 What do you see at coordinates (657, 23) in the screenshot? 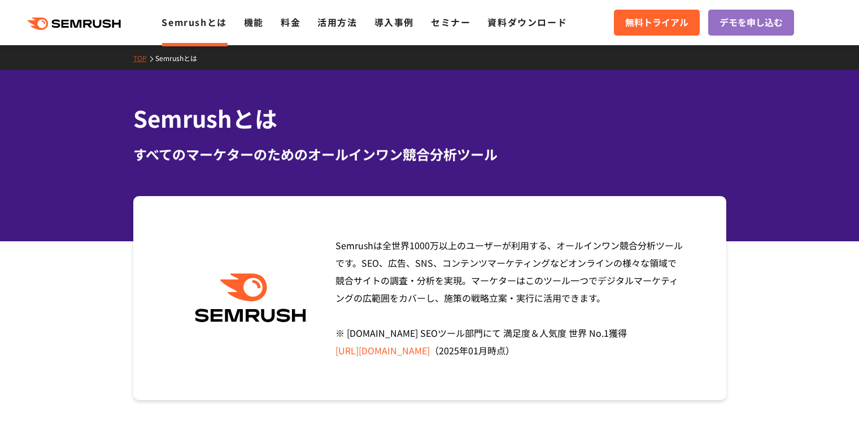
I see `a: 無料トライアル` at bounding box center [657, 23].